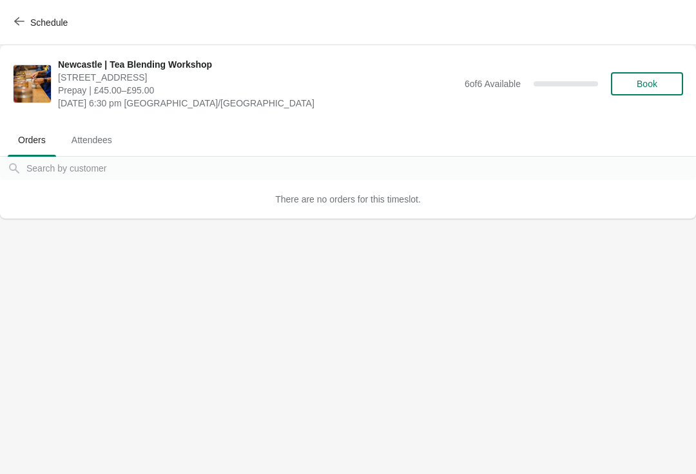 This screenshot has width=696, height=474. I want to click on span: 6 of 6 Available, so click(492, 84).